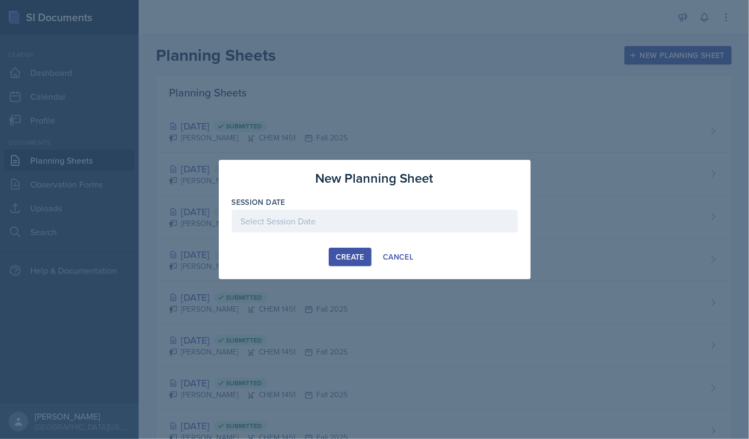 This screenshot has height=439, width=749. Describe the element at coordinates (258, 202) in the screenshot. I see `label: Session Date` at that location.